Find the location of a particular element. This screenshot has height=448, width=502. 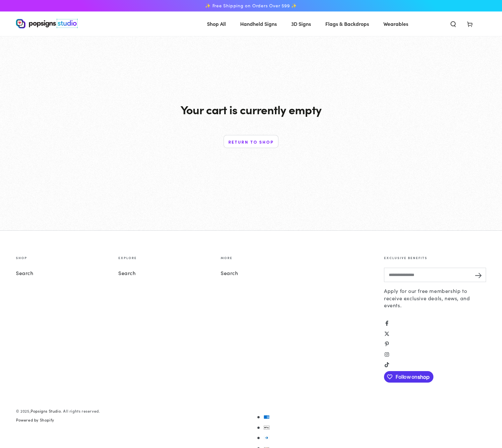

summary: Exclusive benefits is located at coordinates (435, 257).